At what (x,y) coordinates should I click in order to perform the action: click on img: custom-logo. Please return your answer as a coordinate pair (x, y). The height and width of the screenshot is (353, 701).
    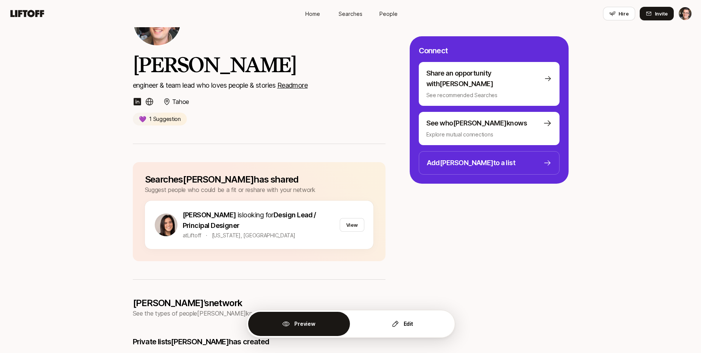
    Looking at the image, I should click on (149, 102).